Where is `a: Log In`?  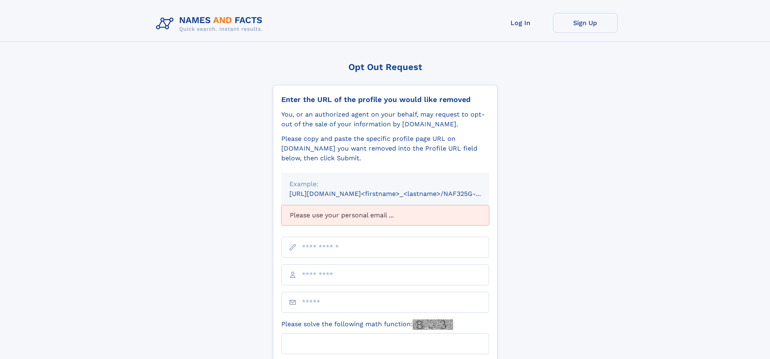
a: Log In is located at coordinates (521, 23).